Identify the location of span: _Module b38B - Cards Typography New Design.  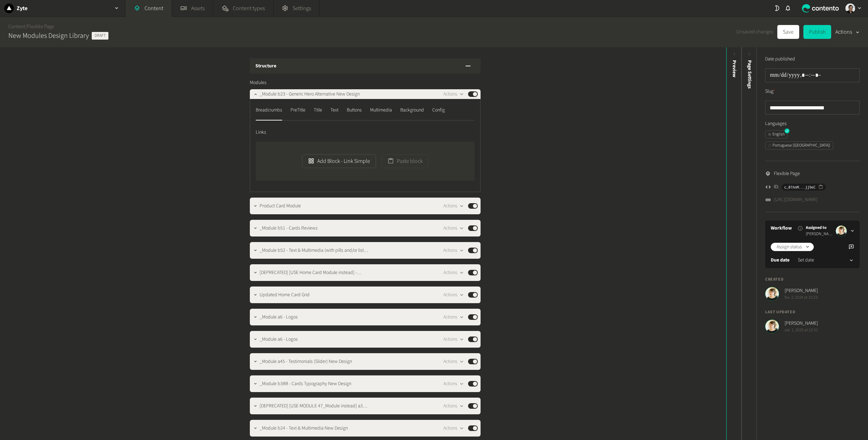
(306, 384).